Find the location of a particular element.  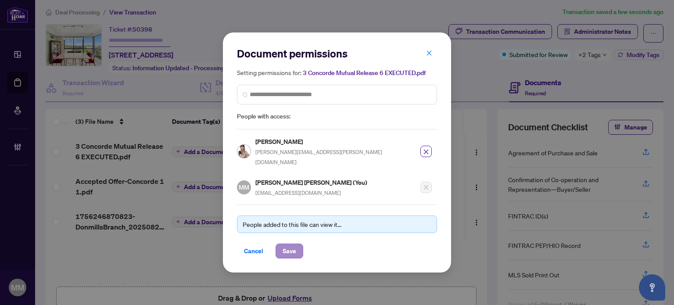

span: 3 Concorde Mutual Release 6 EXECUTED.pdf is located at coordinates (364, 73).